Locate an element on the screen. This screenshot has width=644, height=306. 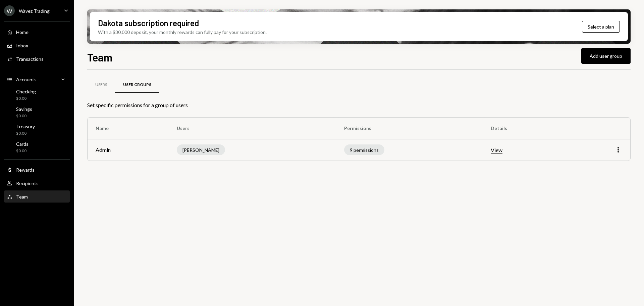
a: Checking$0.00 is located at coordinates (37, 95).